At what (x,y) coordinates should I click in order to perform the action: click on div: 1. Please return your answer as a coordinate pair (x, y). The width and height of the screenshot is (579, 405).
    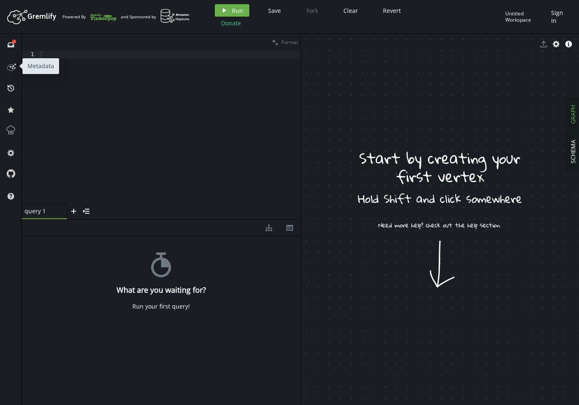
    Looking at the image, I should click on (31, 54).